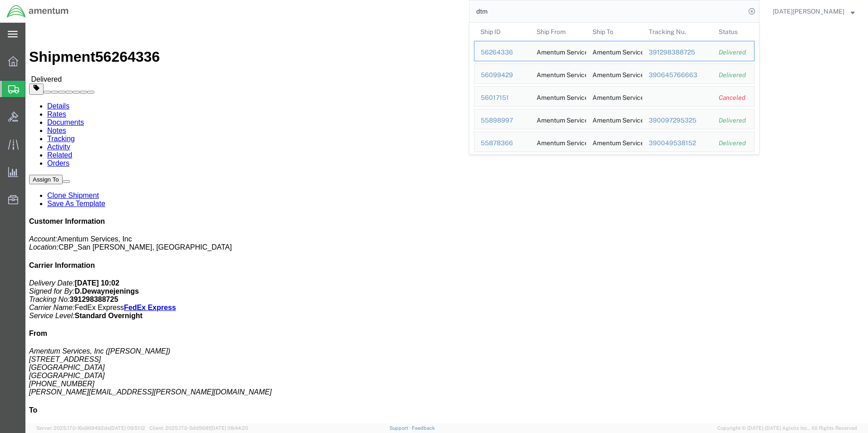 This screenshot has width=868, height=433. Describe the element at coordinates (616, 89) in the screenshot. I see `table: Search Results` at that location.